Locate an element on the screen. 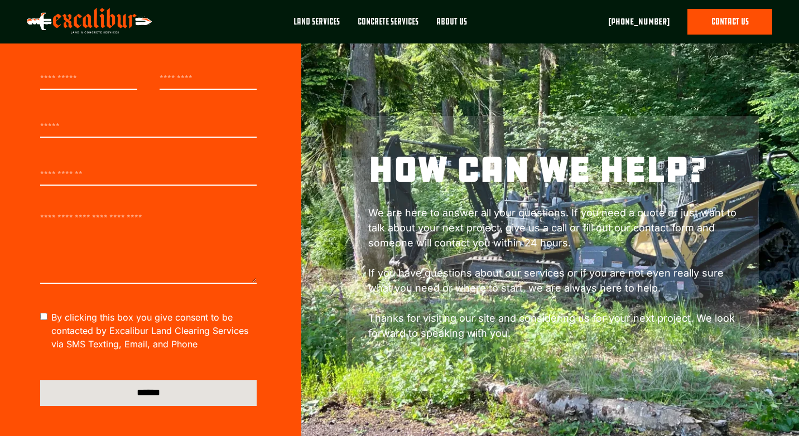  span: By clicking this box you give consent to be contacted by Excalibur Land Clearing Services via SMS... is located at coordinates (154, 331).